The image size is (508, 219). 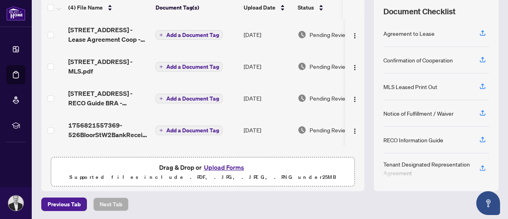 What do you see at coordinates (419, 113) in the screenshot?
I see `div: Notice of Fulfillment / Waiver` at bounding box center [419, 113].